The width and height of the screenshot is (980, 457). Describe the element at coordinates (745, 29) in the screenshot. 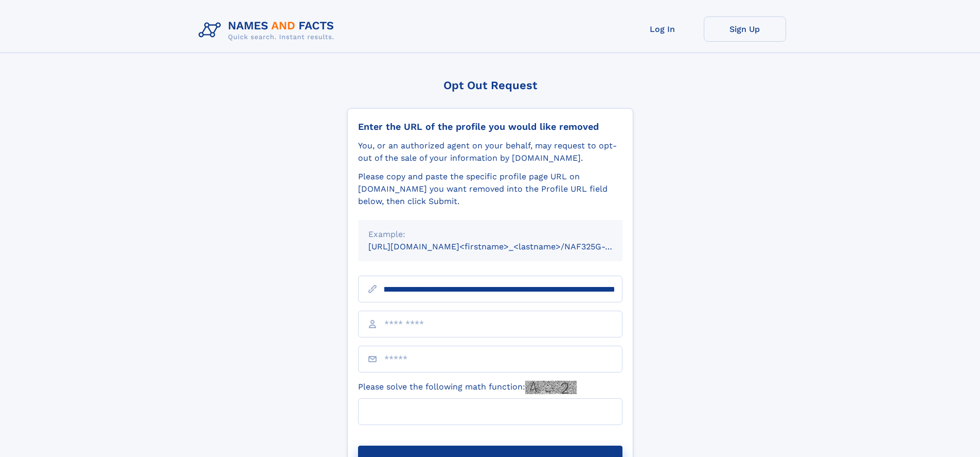

I see `a: Sign Up` at that location.